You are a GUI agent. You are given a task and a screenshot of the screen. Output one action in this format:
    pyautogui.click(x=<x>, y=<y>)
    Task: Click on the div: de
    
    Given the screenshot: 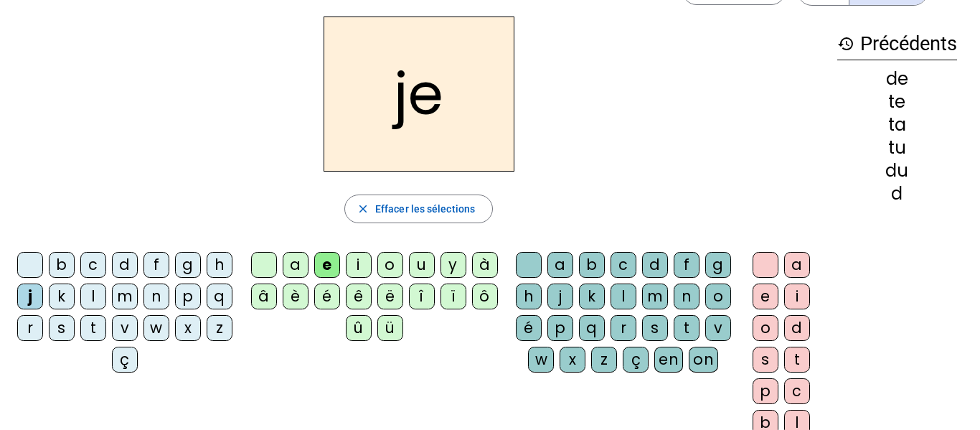 What is the action you would take?
    pyautogui.click(x=897, y=79)
    